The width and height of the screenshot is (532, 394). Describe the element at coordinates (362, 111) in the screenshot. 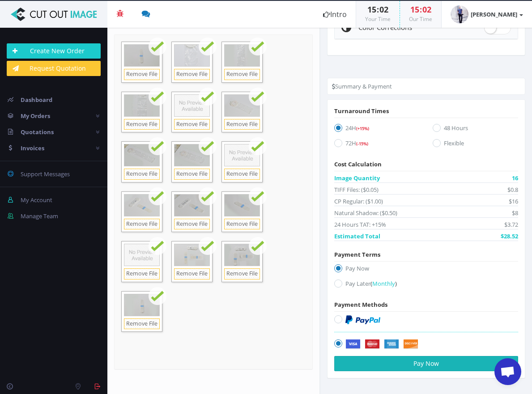

I see `span: Turnaround Times` at that location.